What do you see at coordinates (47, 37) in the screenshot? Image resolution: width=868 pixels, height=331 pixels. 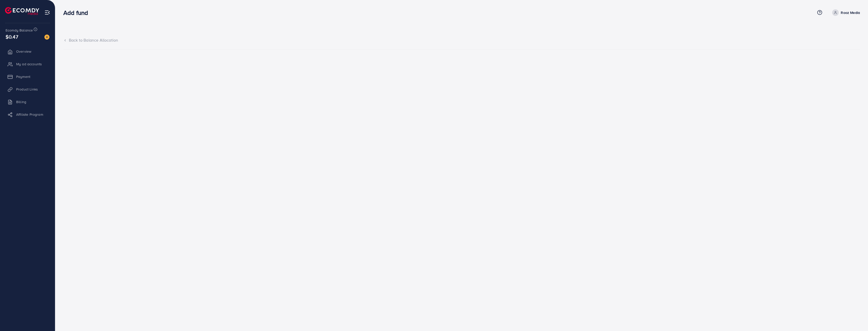 I see `img: image` at bounding box center [47, 37].